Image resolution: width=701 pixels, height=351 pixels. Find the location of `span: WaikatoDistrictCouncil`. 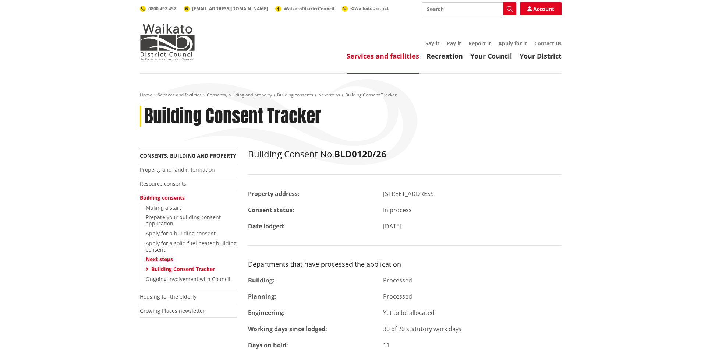

span: WaikatoDistrictCouncil is located at coordinates (309, 8).